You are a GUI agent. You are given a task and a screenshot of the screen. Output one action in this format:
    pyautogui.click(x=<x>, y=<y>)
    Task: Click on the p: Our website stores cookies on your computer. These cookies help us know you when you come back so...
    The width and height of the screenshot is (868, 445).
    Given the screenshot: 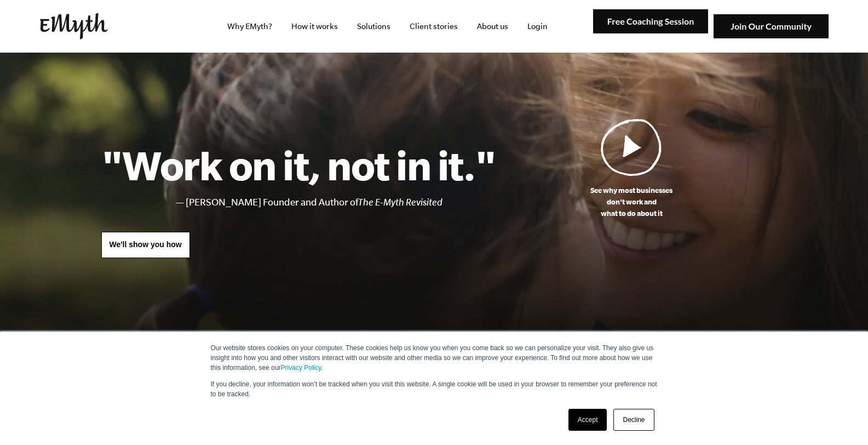 What is the action you would take?
    pyautogui.click(x=434, y=358)
    